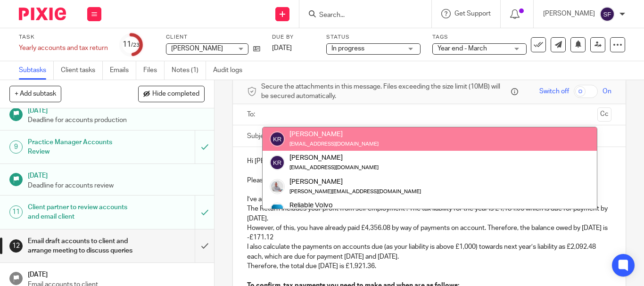  Describe the element at coordinates (42, 14) in the screenshot. I see `img: Pixie` at that location.